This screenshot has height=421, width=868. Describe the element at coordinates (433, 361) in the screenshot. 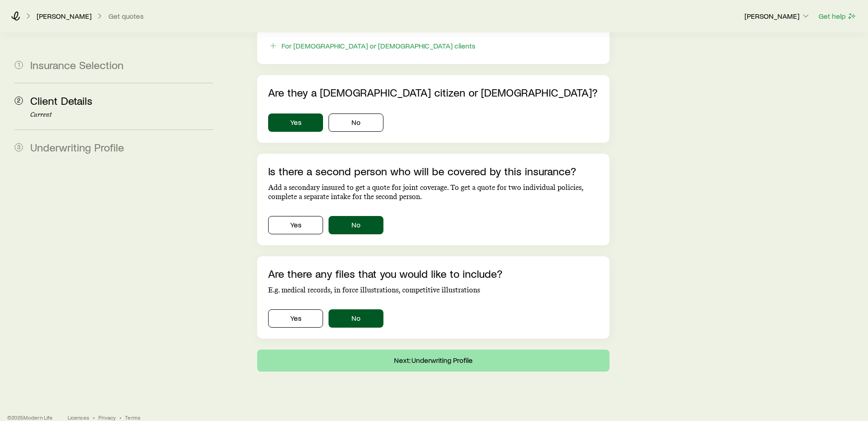

I see `button: Next: Underwriting Profile` at that location.